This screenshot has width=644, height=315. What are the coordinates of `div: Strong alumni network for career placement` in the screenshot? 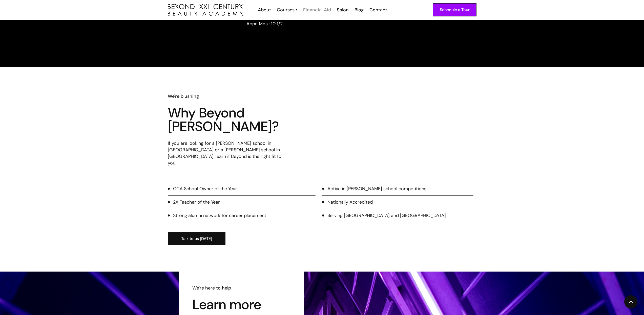 It's located at (219, 216).